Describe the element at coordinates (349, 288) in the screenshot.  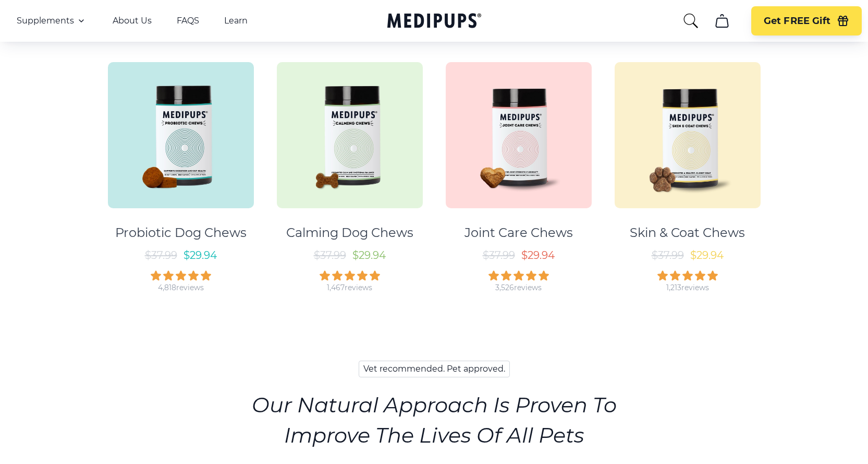
I see `div: 1,467 reviews` at that location.